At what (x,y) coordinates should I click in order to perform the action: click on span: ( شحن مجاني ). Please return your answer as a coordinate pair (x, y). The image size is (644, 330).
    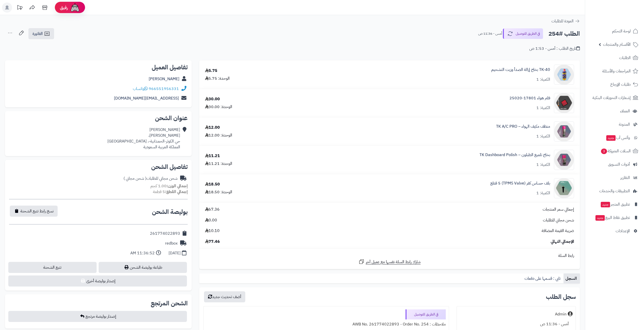
    Looking at the image, I should click on (135, 179).